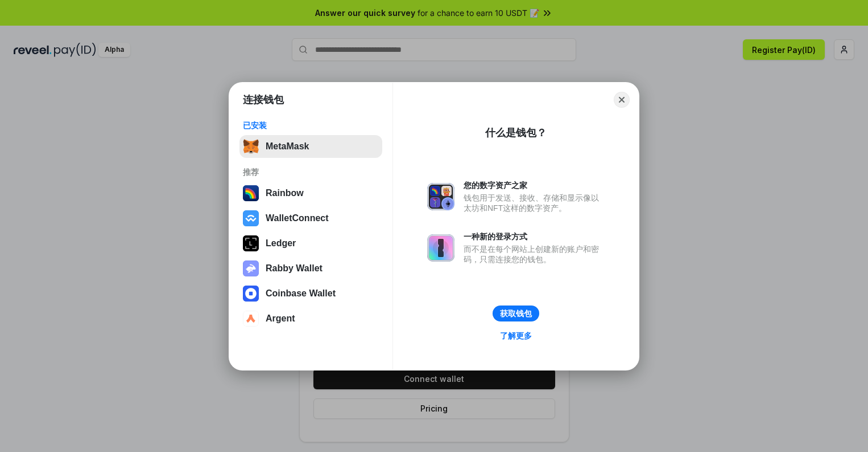 The width and height of the screenshot is (868, 452). I want to click on div: 已安装, so click(311, 126).